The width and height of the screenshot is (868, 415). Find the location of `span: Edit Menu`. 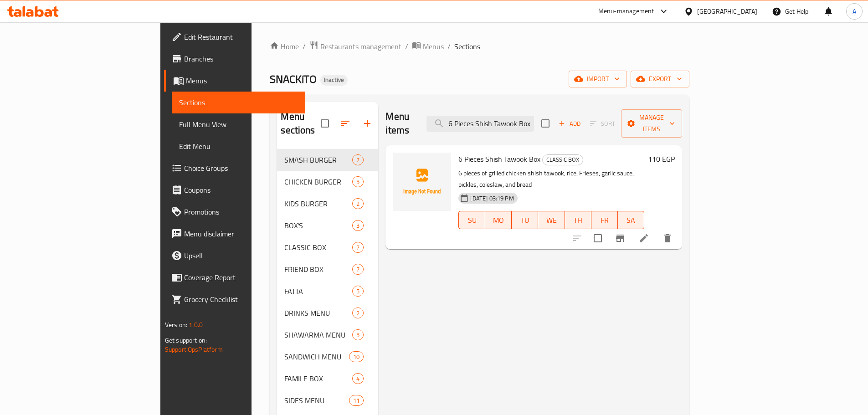

span: Edit Menu is located at coordinates (239, 146).